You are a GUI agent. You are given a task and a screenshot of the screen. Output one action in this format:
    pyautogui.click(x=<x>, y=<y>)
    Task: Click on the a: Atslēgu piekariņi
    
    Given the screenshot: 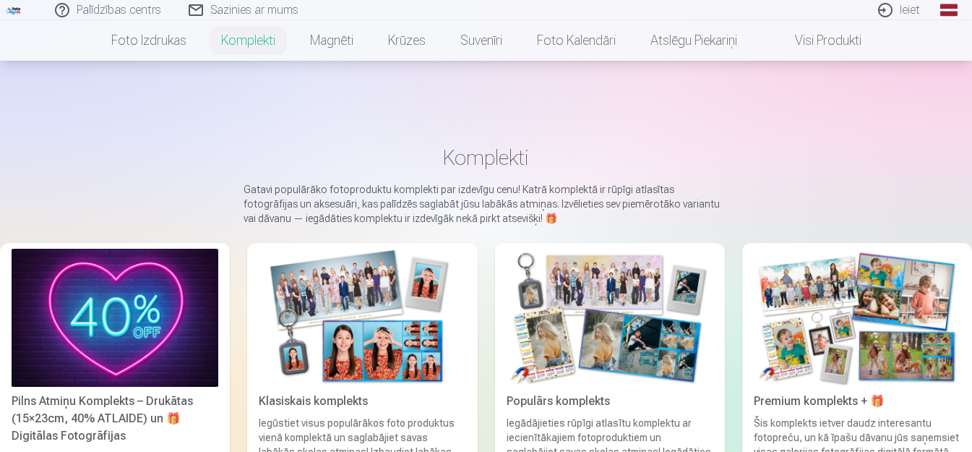 What is the action you would take?
    pyautogui.click(x=694, y=40)
    